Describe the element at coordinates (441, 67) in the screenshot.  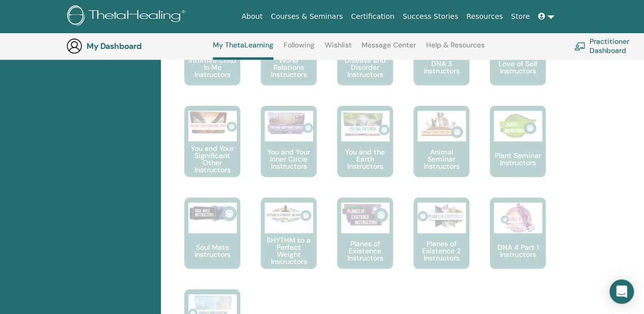
I see `p: DNA 3 Instructors` at that location.